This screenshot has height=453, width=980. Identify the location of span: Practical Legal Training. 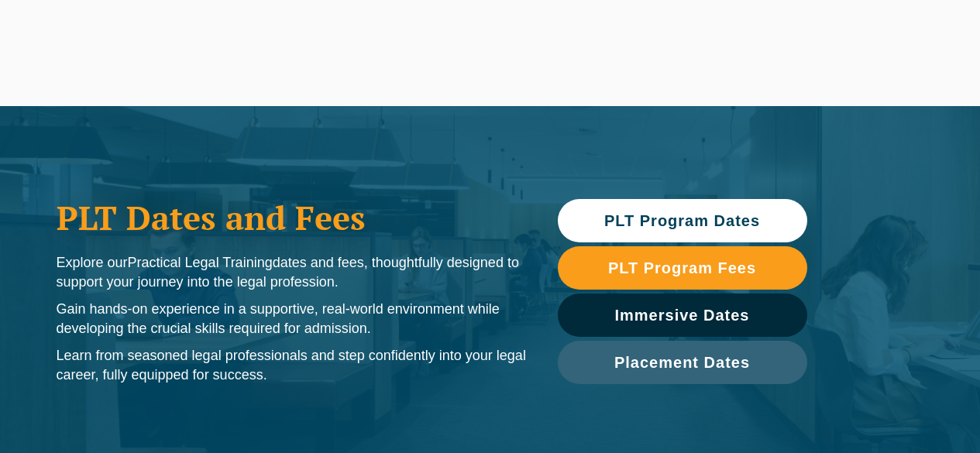
(200, 262).